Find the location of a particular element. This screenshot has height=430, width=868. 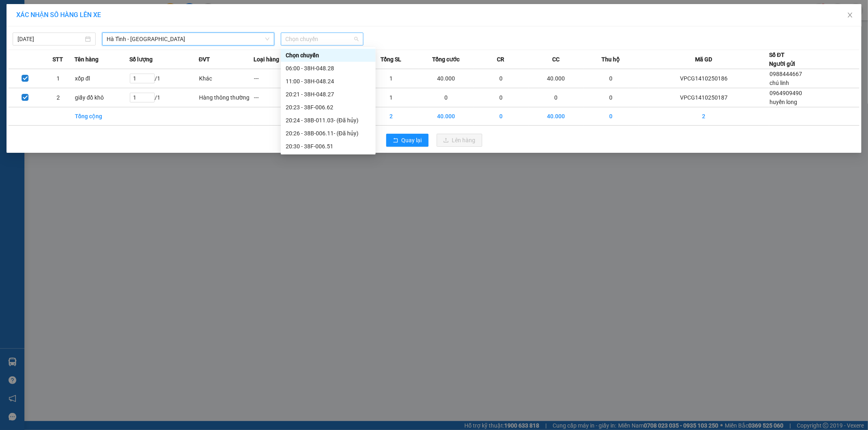

span: Hà Tĩnh - Hà Nội is located at coordinates (188, 39).